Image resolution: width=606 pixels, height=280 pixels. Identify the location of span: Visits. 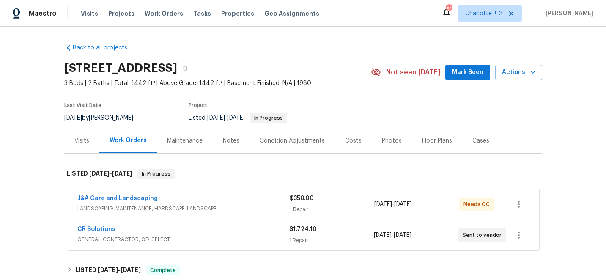
(89, 14).